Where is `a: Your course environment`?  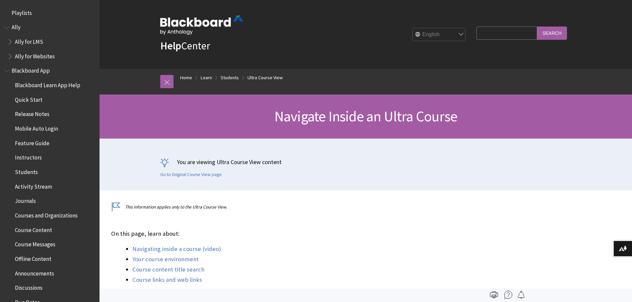 a: Your course environment is located at coordinates (165, 259).